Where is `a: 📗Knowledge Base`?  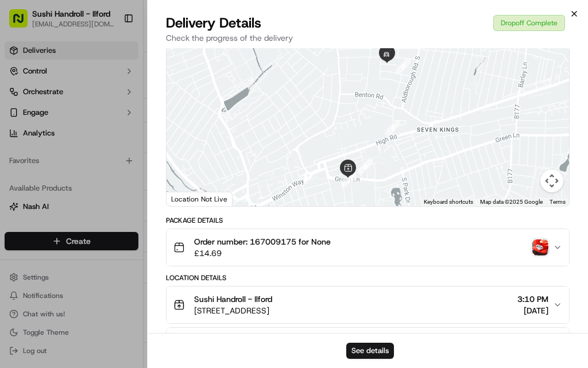
a: 📗Knowledge Base is located at coordinates (49, 232).